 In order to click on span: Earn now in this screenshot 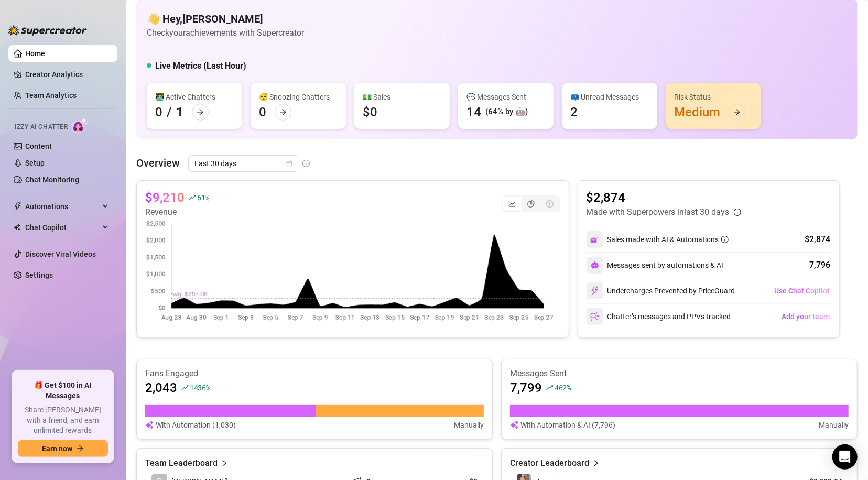, I will do `click(57, 449)`.